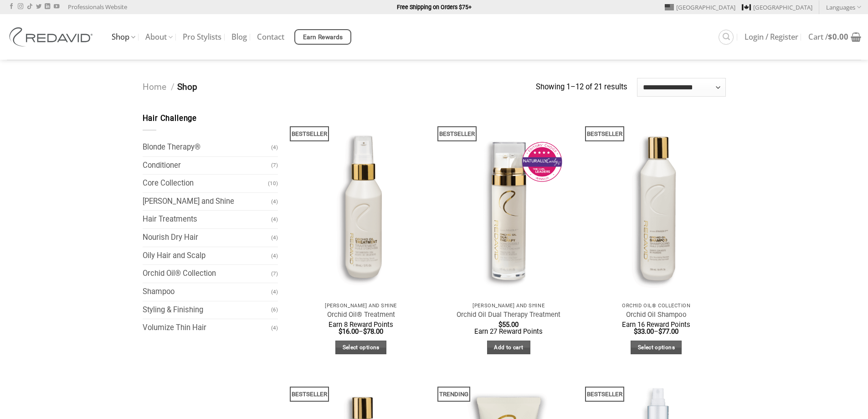  I want to click on a: Oily Hair and Scalp, so click(207, 255).